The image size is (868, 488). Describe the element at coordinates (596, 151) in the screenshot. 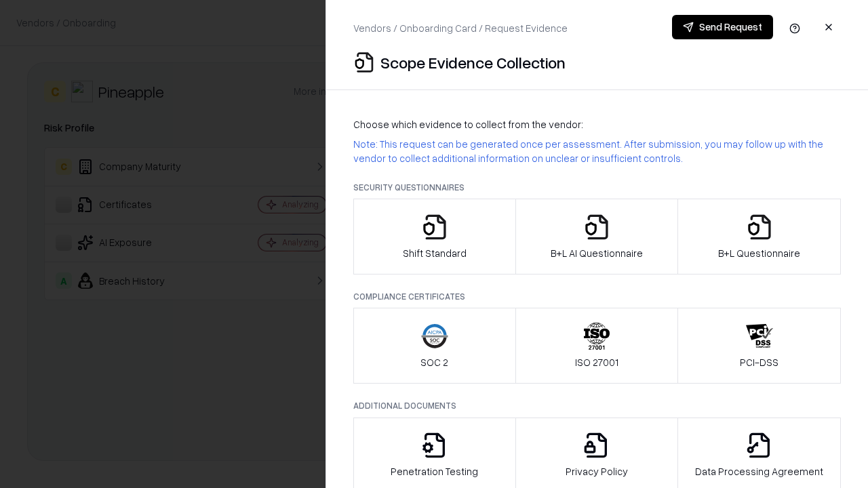

I see `p: Note: This request can be generated once per assessment. After submission, you may follow up with...` at that location.